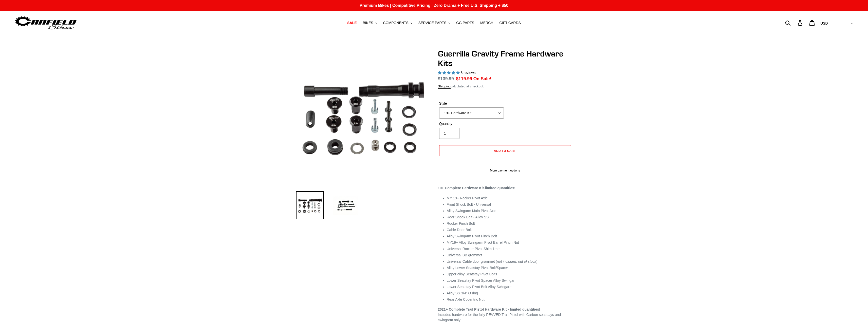 The height and width of the screenshot is (322, 868). What do you see at coordinates (352, 23) in the screenshot?
I see `span: SALE` at bounding box center [352, 23].